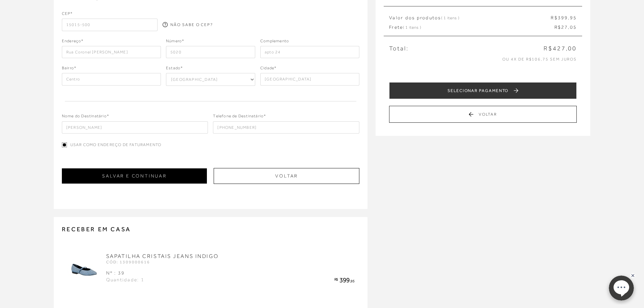 The image size is (644, 308). What do you see at coordinates (572, 27) in the screenshot?
I see `span: ,05` at bounding box center [572, 27].